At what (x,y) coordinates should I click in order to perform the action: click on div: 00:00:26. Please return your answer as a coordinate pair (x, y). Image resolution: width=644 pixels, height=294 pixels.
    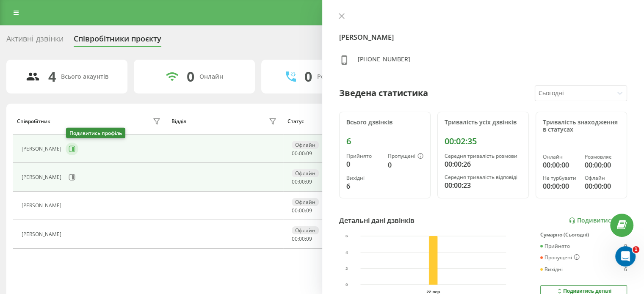
    Looking at the image, I should click on (483, 164).